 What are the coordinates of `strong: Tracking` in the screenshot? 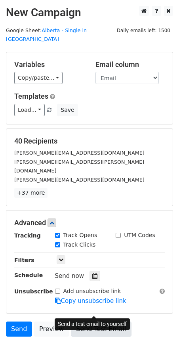 It's located at (27, 235).